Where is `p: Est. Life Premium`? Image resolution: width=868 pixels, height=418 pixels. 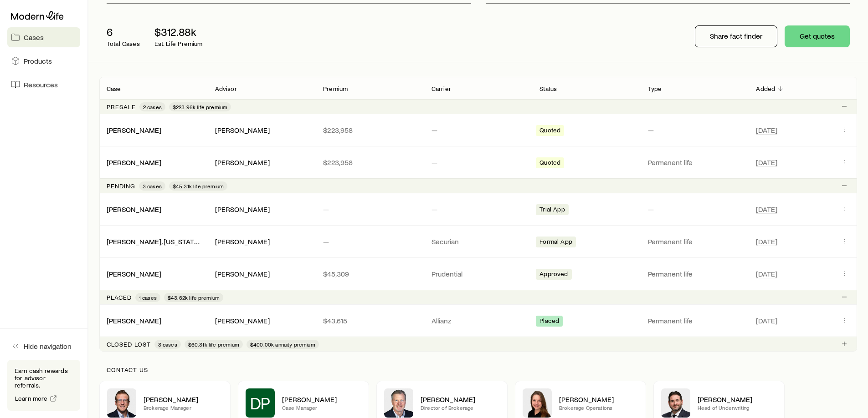
p: Est. Life Premium is located at coordinates (178, 44).